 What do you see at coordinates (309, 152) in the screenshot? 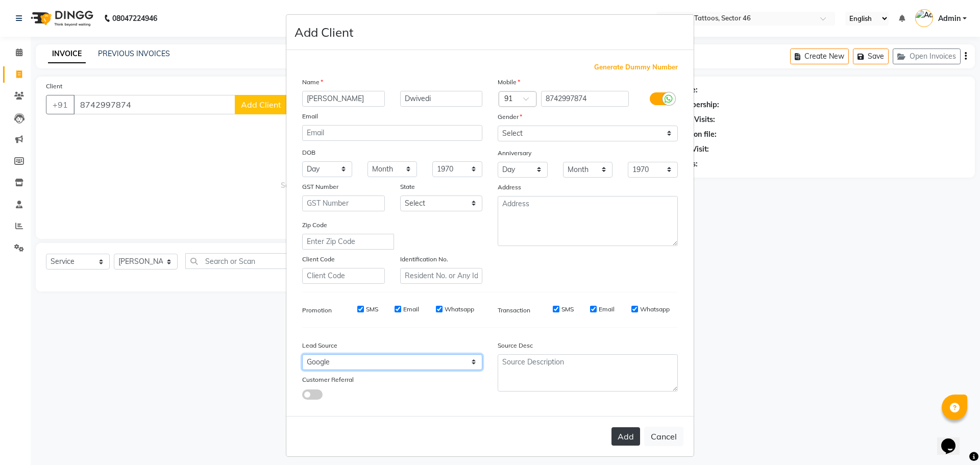
I see `label: DOB` at bounding box center [309, 152].